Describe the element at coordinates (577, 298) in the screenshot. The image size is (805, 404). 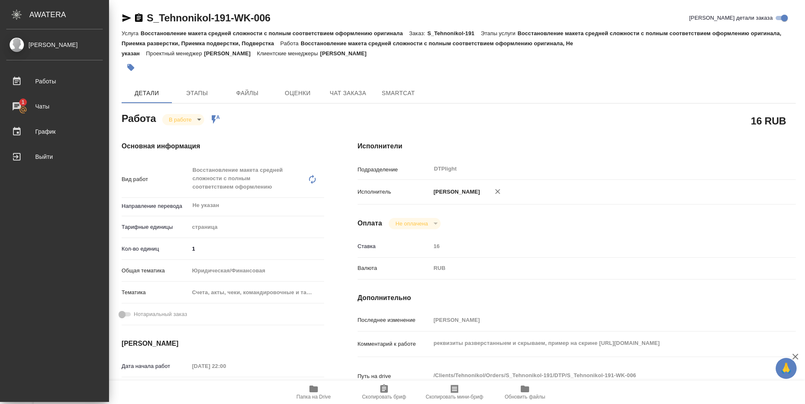
I see `h4: Дополнительно` at that location.